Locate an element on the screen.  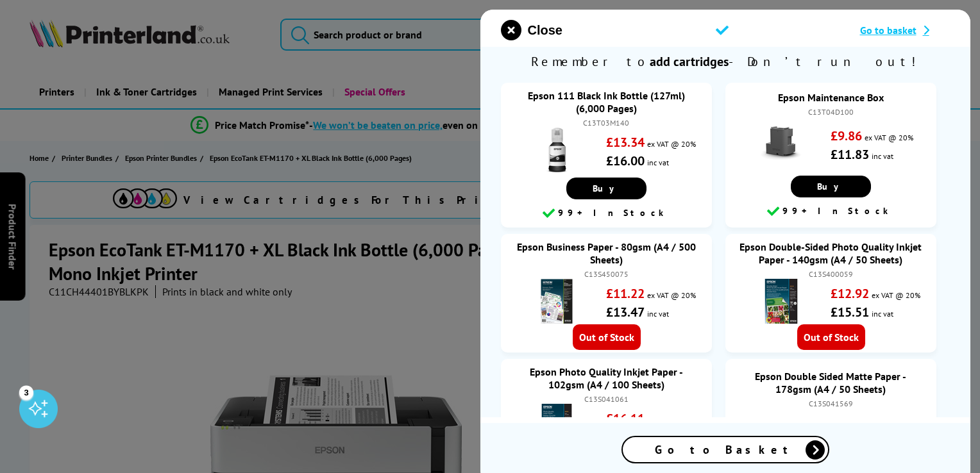
a: Go to basket is located at coordinates (905, 30).